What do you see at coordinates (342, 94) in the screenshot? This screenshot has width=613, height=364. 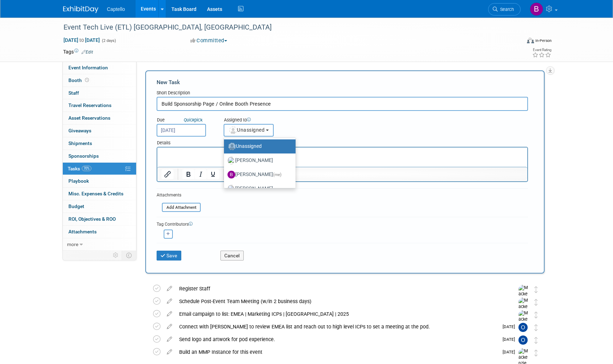 I see `div: Short Description` at bounding box center [342, 94].